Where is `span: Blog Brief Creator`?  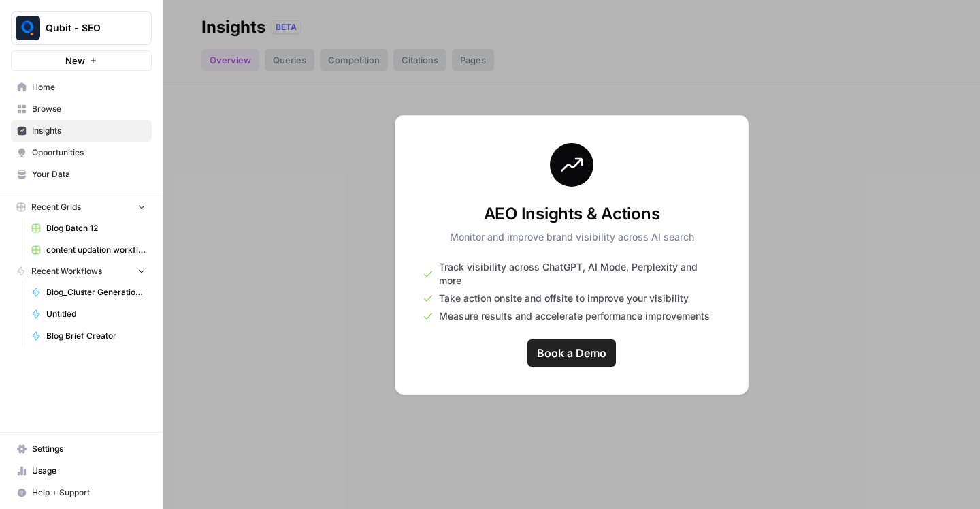
span: Blog Brief Creator is located at coordinates (96, 336).